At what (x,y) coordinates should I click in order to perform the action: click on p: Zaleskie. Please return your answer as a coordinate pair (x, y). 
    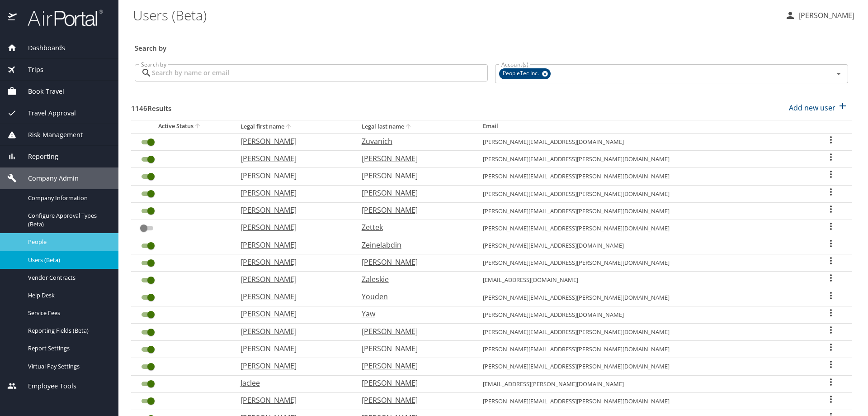
    Looking at the image, I should click on (413, 279).